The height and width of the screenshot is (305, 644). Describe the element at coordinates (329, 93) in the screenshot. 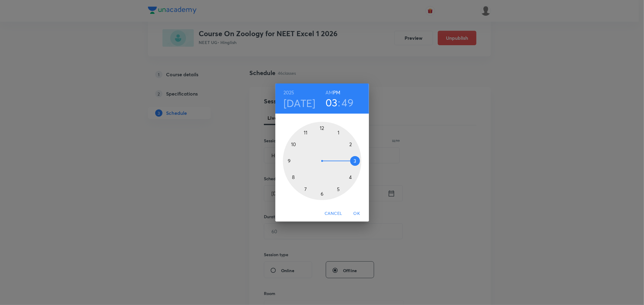

I see `h6: AM` at that location.